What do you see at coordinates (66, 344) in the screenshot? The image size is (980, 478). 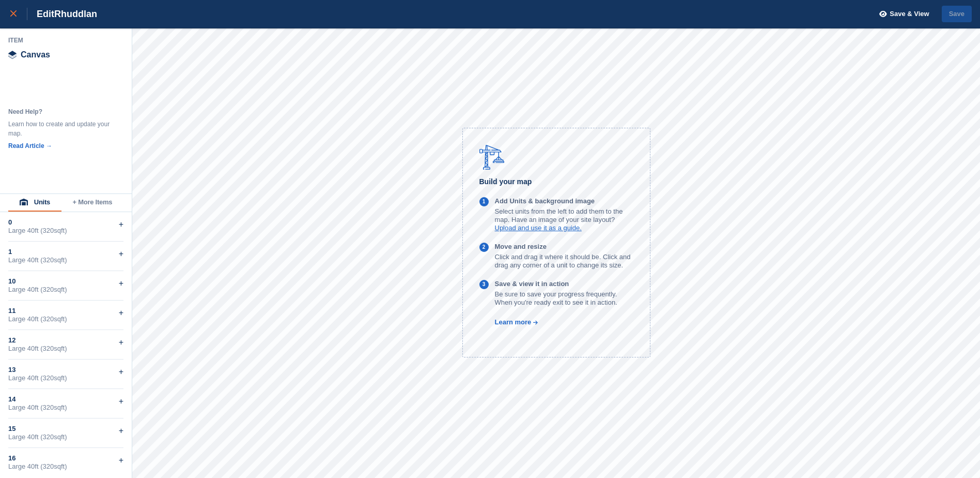 I see `div: 12Large 40ft (320sqft)+` at bounding box center [66, 344].